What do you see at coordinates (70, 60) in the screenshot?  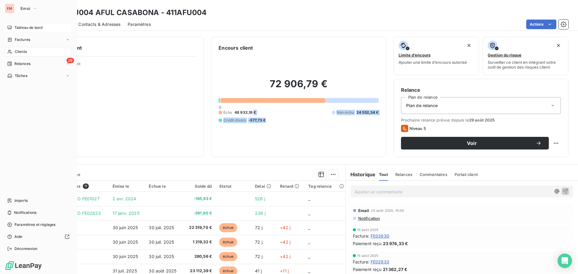 I see `span: 29` at bounding box center [70, 60].